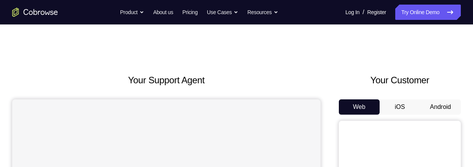 The height and width of the screenshot is (167, 473). Describe the element at coordinates (132, 12) in the screenshot. I see `button: Product` at that location.